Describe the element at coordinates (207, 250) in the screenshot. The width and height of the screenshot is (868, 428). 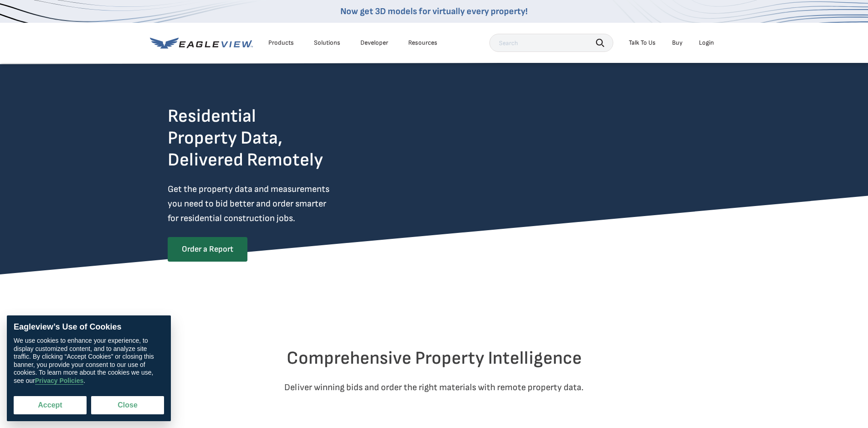
I see `a: Order a Report` at that location.